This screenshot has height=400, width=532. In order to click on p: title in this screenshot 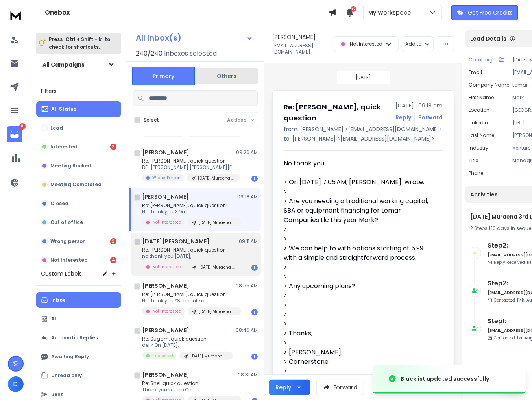, I will do `click(473, 160)`.